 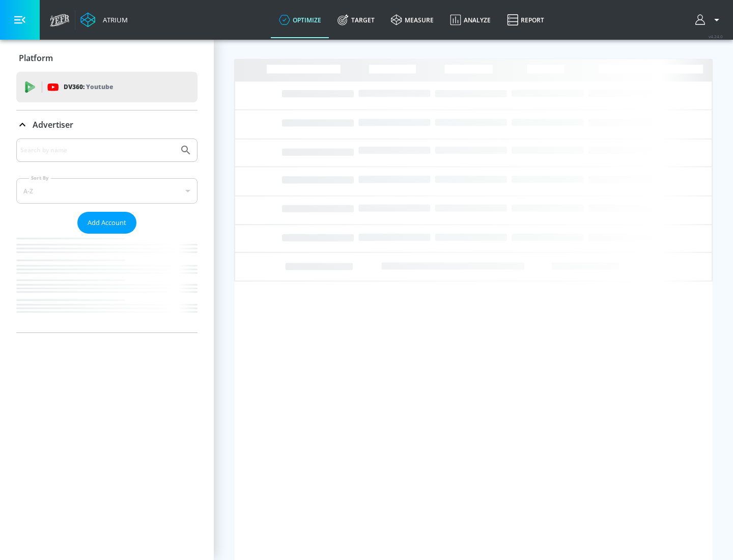 I want to click on a: Atrium, so click(x=104, y=20).